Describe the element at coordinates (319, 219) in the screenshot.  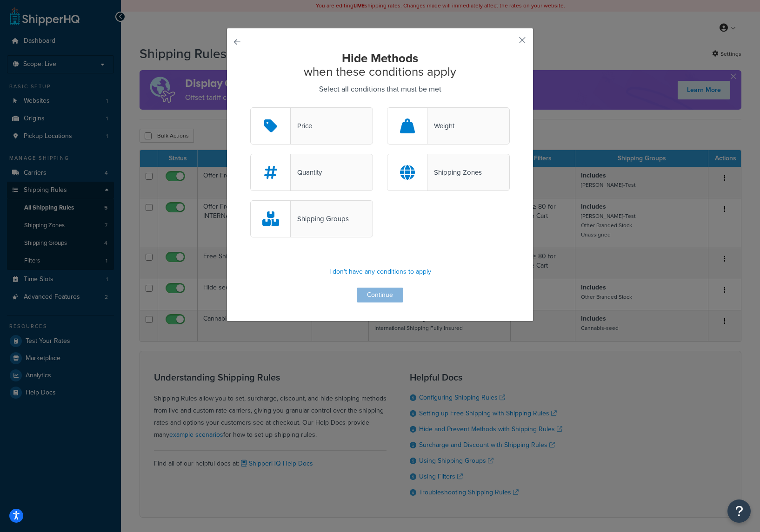
I see `div: Shipping Groups` at that location.